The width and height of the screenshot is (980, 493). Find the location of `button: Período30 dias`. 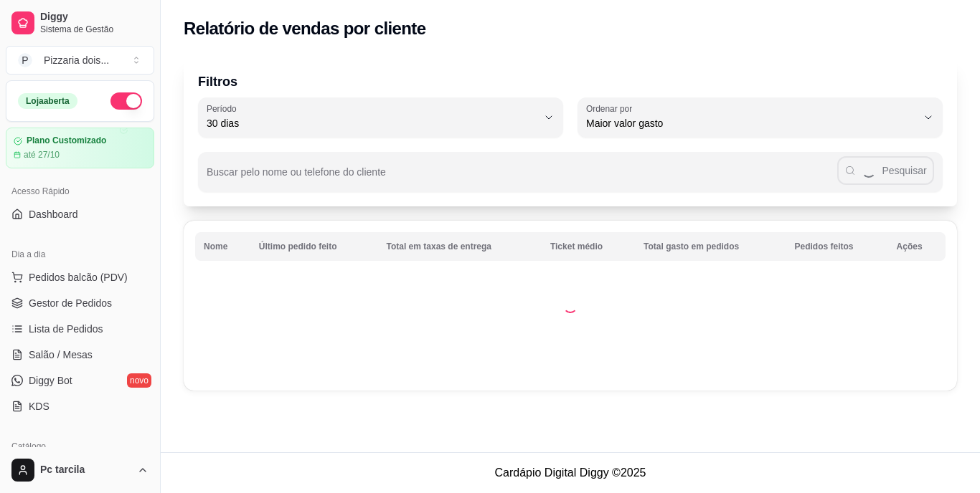

button: Período30 dias is located at coordinates (380, 118).